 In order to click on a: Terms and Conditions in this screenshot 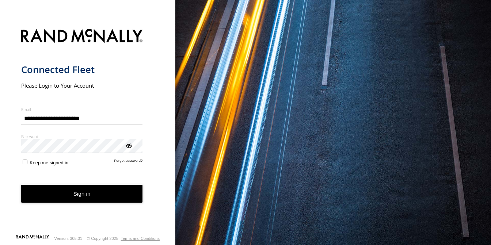, I will do `click(140, 238)`.